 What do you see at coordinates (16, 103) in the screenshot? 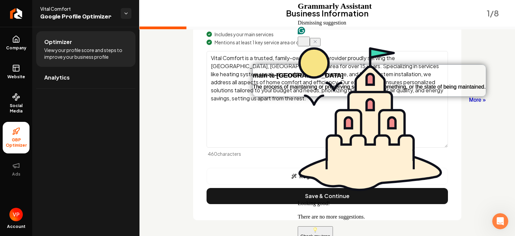
I see `a: Social Media` at bounding box center [16, 103].